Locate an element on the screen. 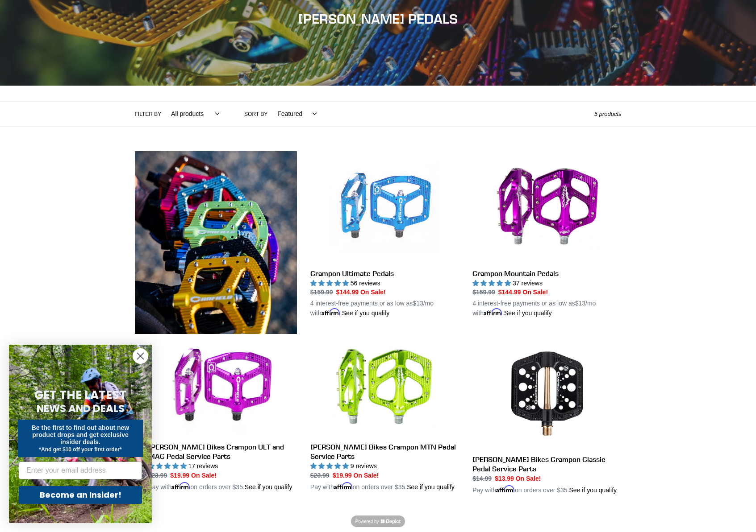  span: 5 products is located at coordinates (608, 114).